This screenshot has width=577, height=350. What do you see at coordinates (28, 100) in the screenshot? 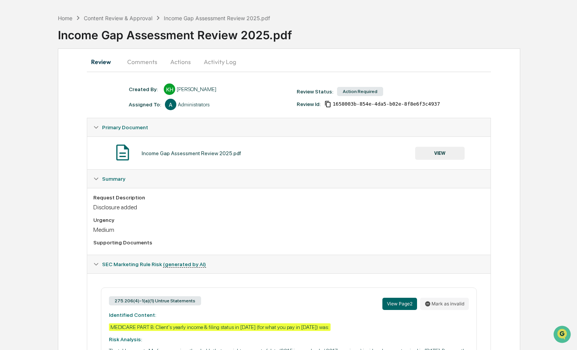
I see `a: 🖐️Preclearance` at bounding box center [28, 100].